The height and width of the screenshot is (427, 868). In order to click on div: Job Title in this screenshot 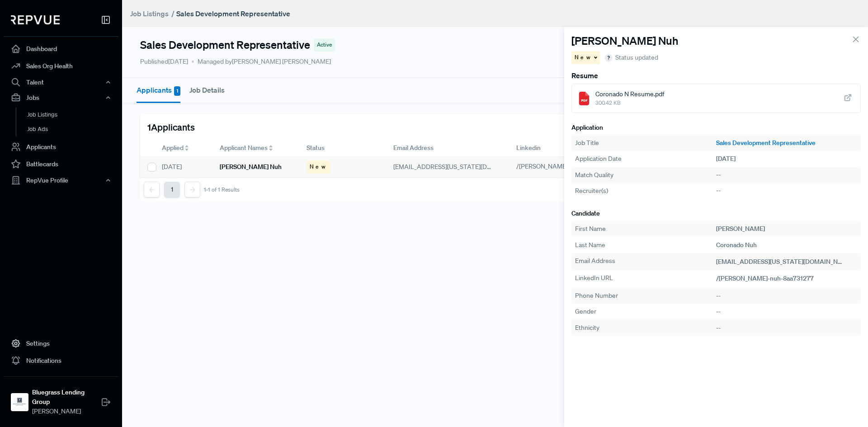, I will do `click(646, 143)`.